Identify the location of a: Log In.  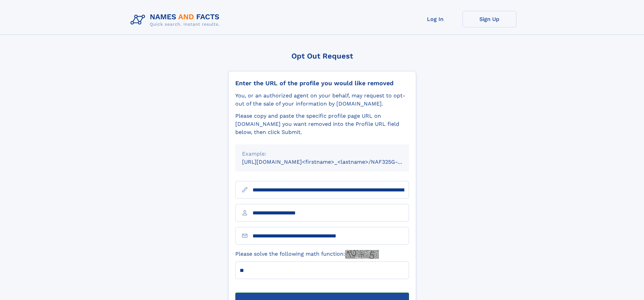
(435, 19).